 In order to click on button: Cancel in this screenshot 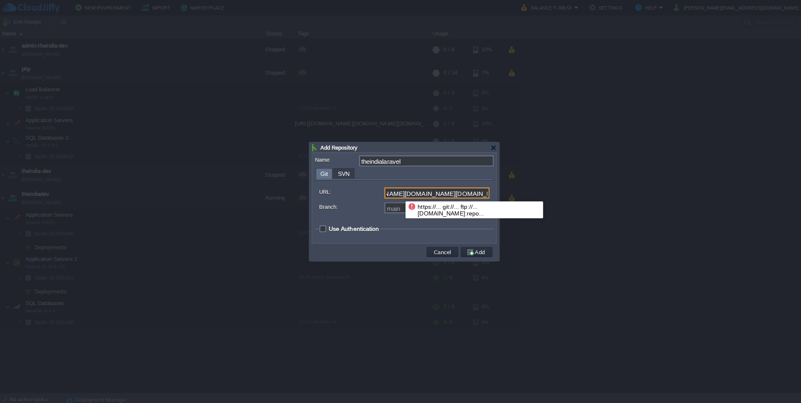, I will do `click(438, 250)`.